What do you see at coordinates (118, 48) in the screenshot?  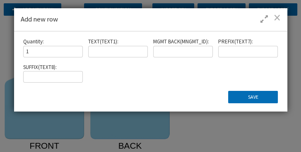 I see `div: TEXT ( TEXT1 ) :` at bounding box center [118, 48].